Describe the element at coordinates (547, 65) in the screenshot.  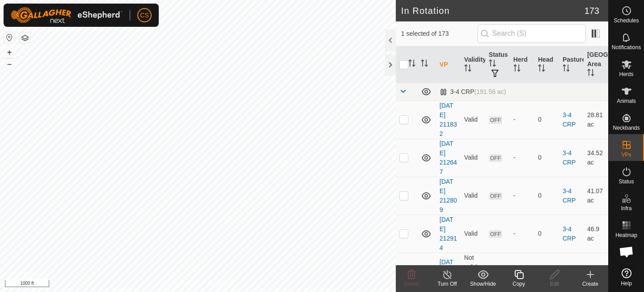
I see `th: Head` at that location.